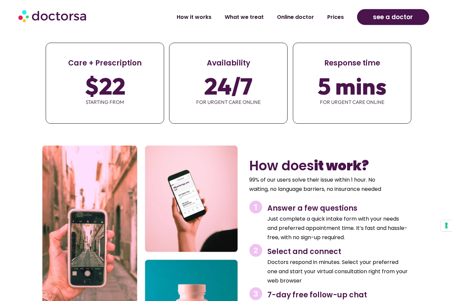 The image size is (452, 301). What do you see at coordinates (446, 226) in the screenshot?
I see `button: Your consent preferences for tracking technologies` at bounding box center [446, 226].